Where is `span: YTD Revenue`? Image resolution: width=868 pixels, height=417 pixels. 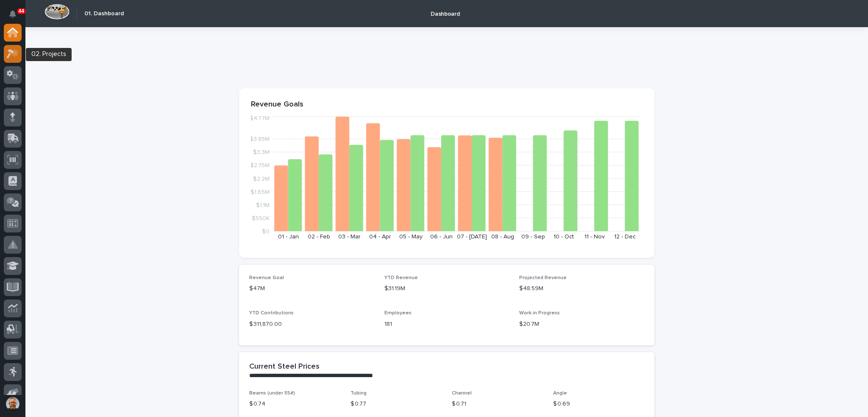 span: YTD Revenue is located at coordinates (401, 278).